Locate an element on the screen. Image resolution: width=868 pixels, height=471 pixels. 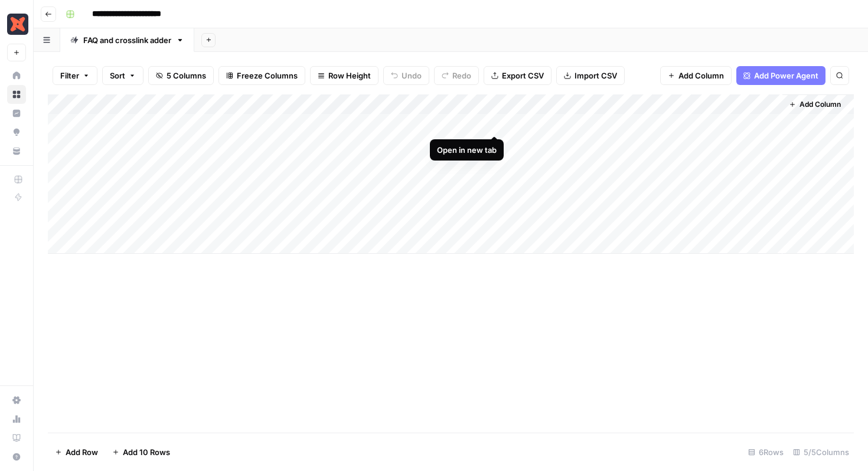
div: 6 Rows is located at coordinates (766, 452).